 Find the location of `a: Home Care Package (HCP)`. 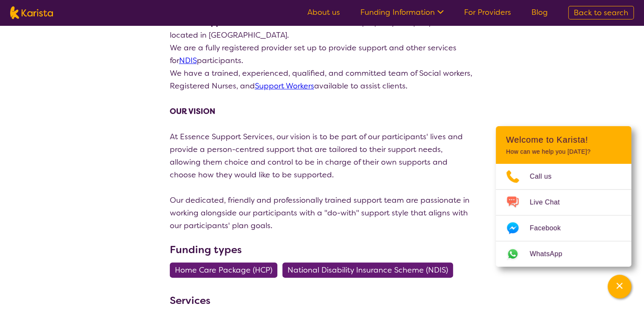

a: Home Care Package (HCP) is located at coordinates (226, 270).